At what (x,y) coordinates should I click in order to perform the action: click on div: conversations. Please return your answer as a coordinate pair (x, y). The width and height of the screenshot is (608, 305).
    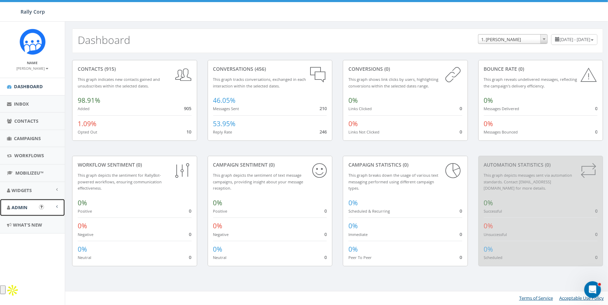
    Looking at the image, I should click on (270, 69).